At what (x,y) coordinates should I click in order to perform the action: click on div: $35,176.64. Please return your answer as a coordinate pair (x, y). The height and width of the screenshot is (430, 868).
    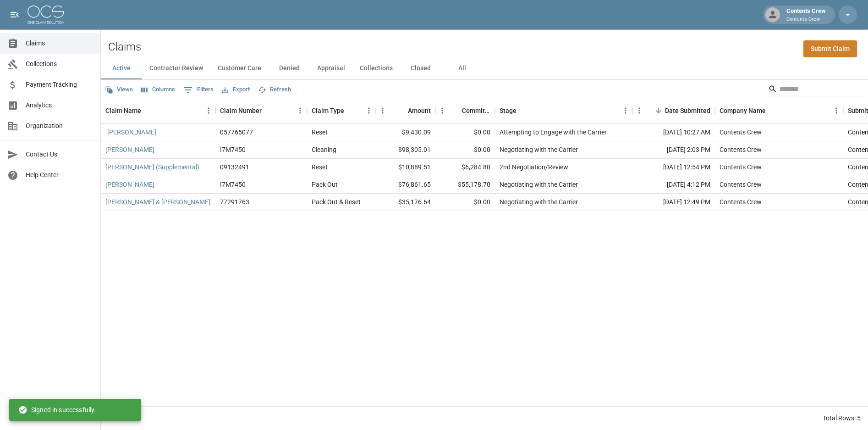
    Looking at the image, I should click on (406, 202).